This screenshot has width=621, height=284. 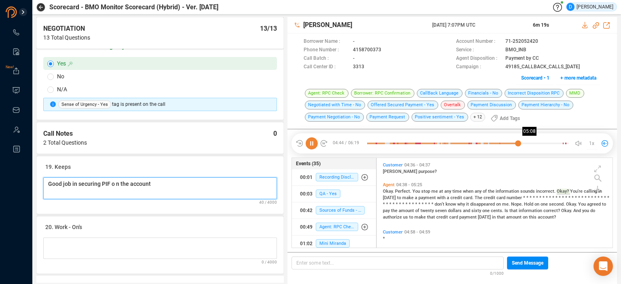 I want to click on button: 00:03QA - Yes, so click(x=334, y=194).